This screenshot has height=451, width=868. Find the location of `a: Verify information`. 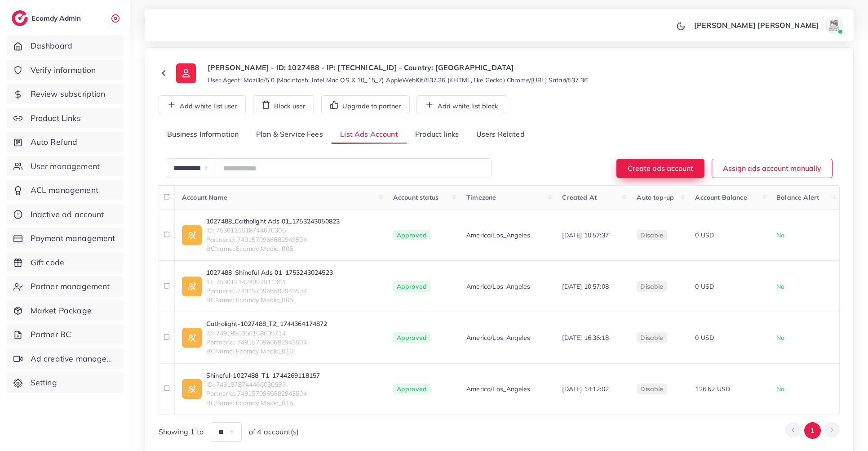

a: Verify information is located at coordinates (65, 70).